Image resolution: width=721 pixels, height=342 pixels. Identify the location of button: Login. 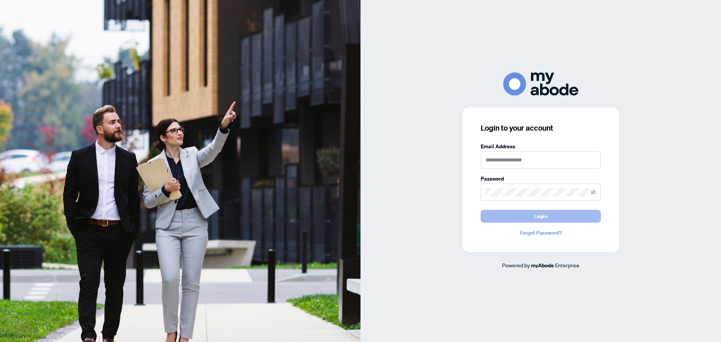
(541, 216).